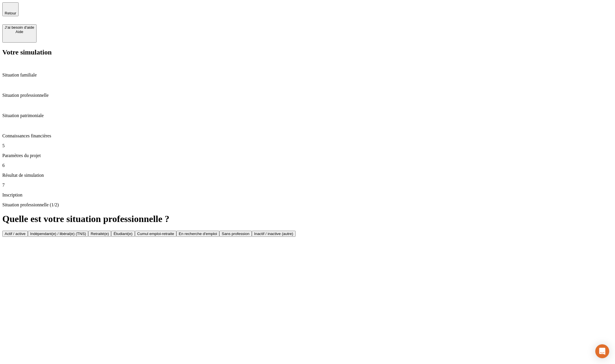  Describe the element at coordinates (274, 234) in the screenshot. I see `button: Inactif / inactive (autre)` at that location.